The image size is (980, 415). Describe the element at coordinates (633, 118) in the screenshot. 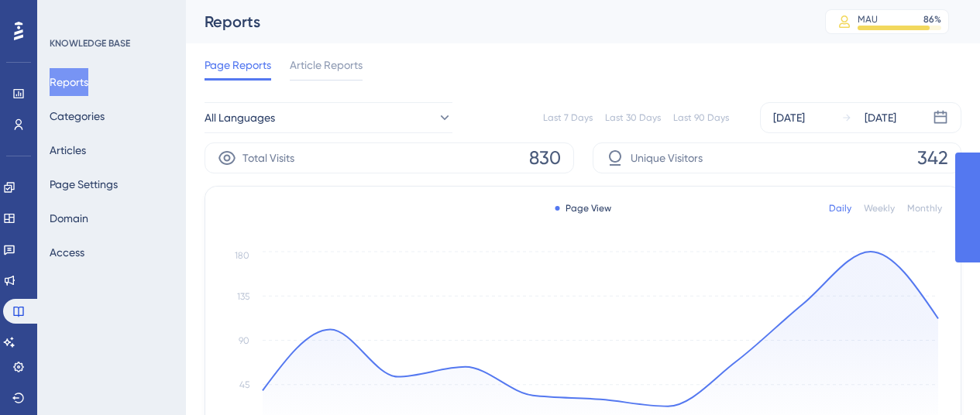

I see `div: Last 30 Days` at that location.